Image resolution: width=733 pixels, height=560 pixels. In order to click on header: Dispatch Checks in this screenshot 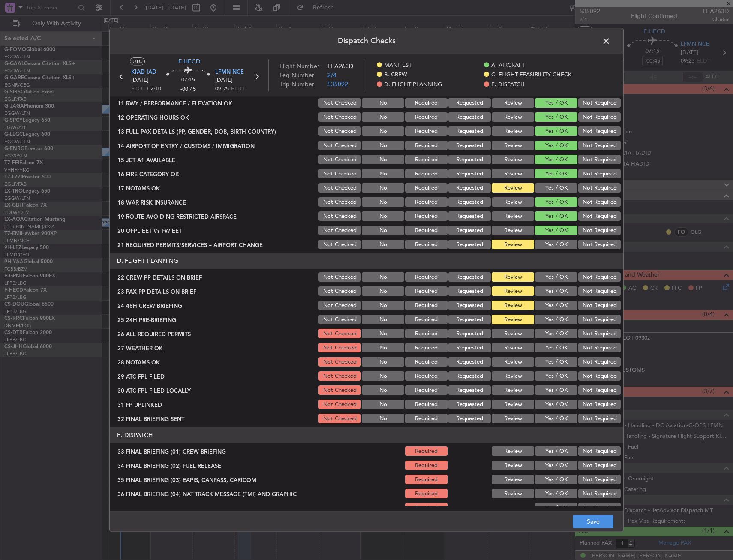, I will do `click(366, 41)`.